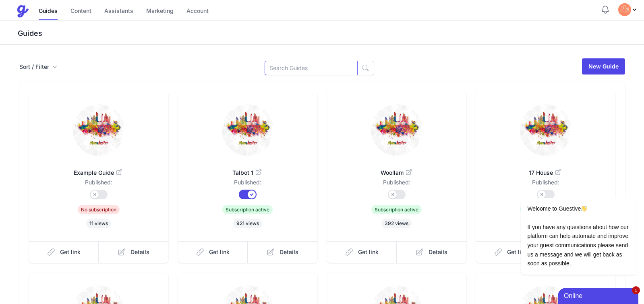  What do you see at coordinates (396, 224) in the screenshot?
I see `span: 392 views` at bounding box center [396, 224].